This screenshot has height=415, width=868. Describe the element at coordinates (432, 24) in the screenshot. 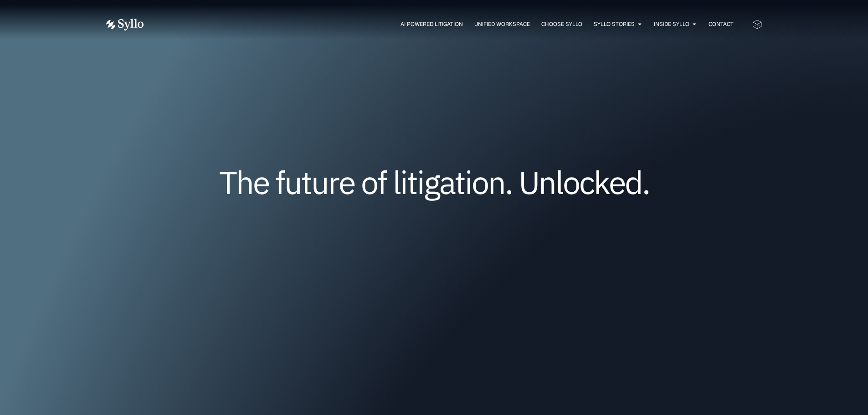

I see `span: AI Powered Litigation` at that location.